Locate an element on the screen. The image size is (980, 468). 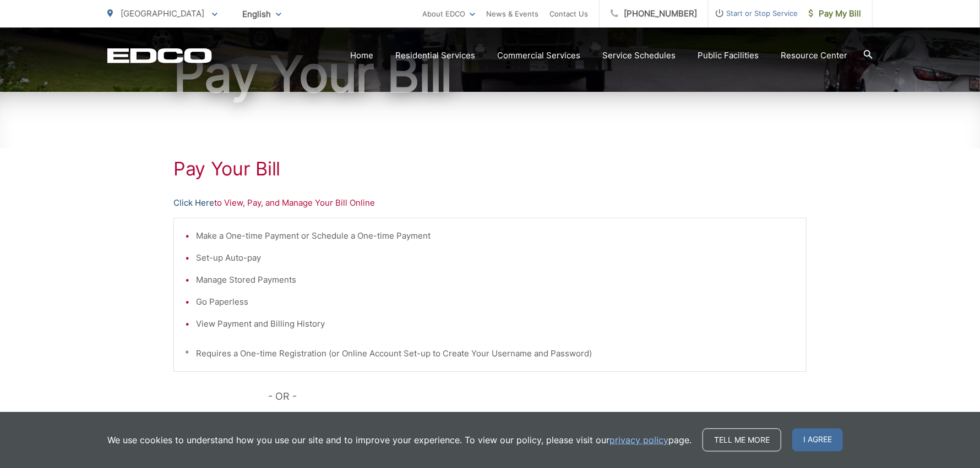
a: Residential Services is located at coordinates (435, 56).